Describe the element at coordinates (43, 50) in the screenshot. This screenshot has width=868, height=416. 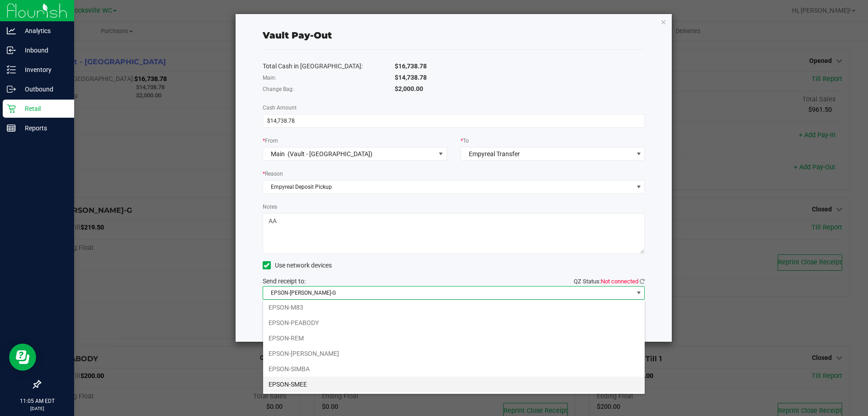
I see `p: Inbound` at that location.